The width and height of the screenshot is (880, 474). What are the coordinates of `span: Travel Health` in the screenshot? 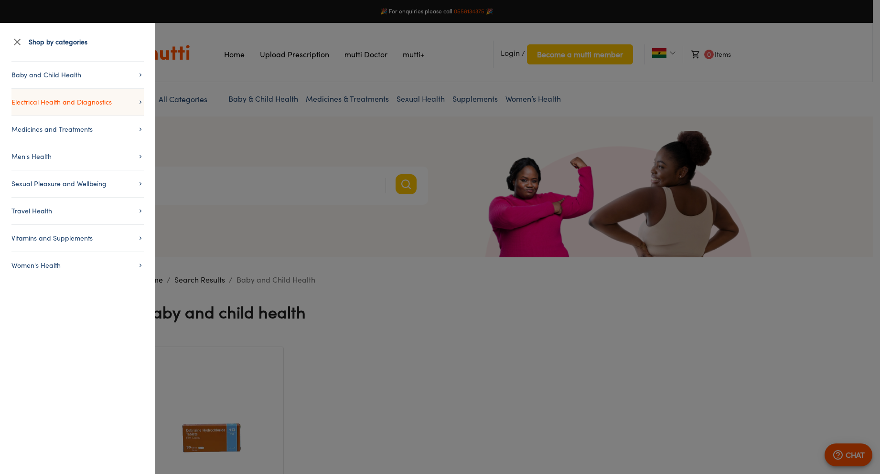 It's located at (77, 211).